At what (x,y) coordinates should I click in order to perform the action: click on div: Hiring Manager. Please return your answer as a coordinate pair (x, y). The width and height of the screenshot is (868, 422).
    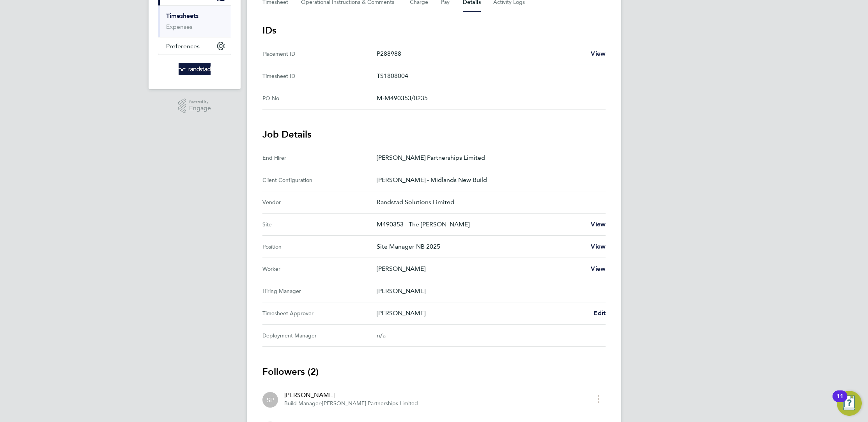
    Looking at the image, I should click on (319, 291).